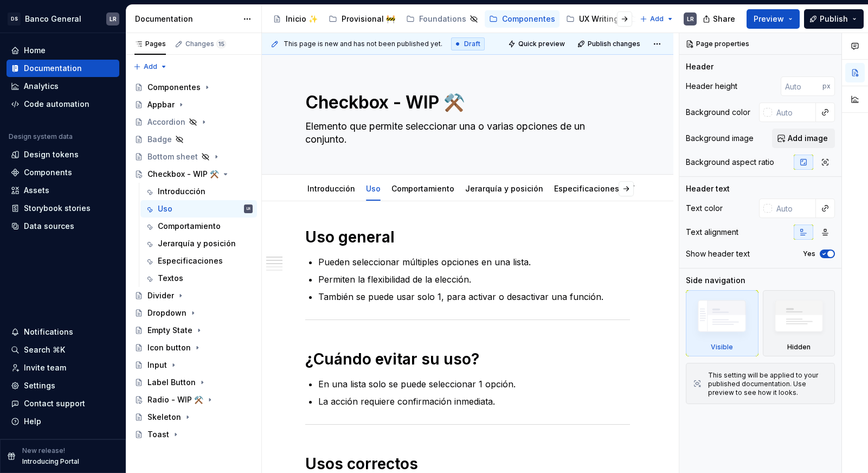 Image resolution: width=868 pixels, height=473 pixels. I want to click on button: Preview, so click(773, 19).